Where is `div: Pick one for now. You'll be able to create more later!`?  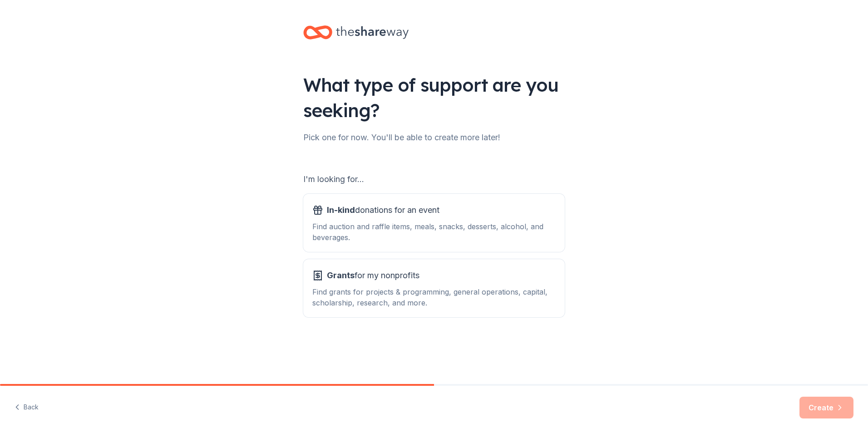 div: Pick one for now. You'll be able to create more later! is located at coordinates (434, 138).